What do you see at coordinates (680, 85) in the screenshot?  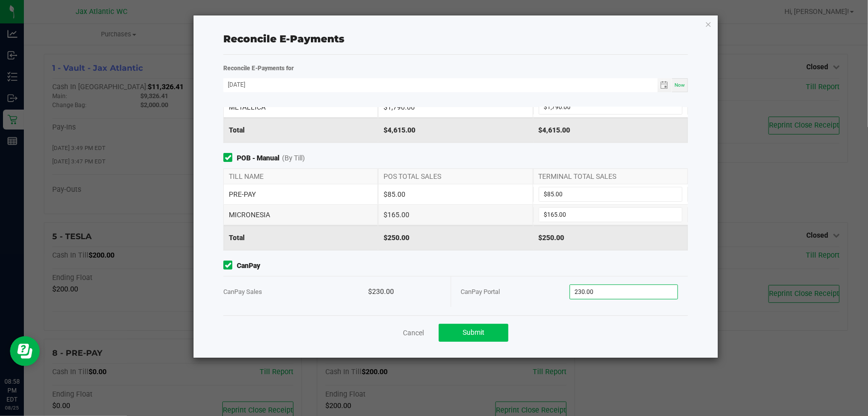 I see `span: Now` at bounding box center [680, 85].